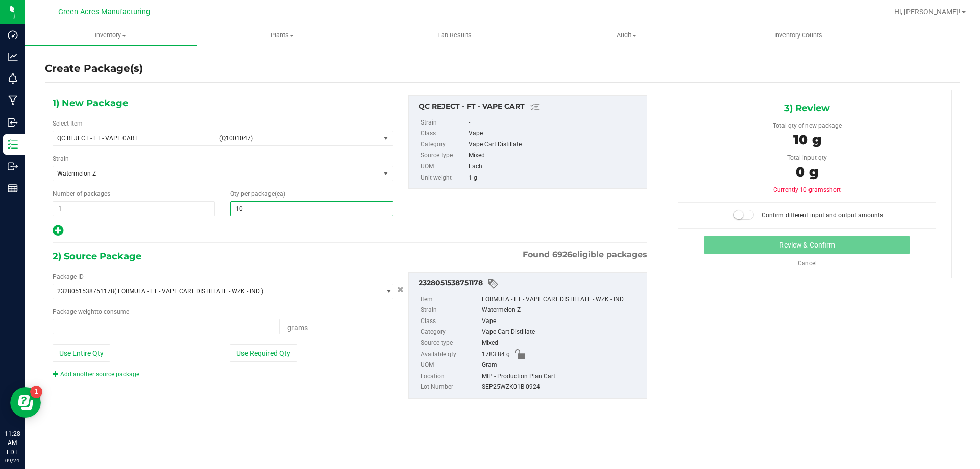  I want to click on a: Cancel, so click(807, 264).